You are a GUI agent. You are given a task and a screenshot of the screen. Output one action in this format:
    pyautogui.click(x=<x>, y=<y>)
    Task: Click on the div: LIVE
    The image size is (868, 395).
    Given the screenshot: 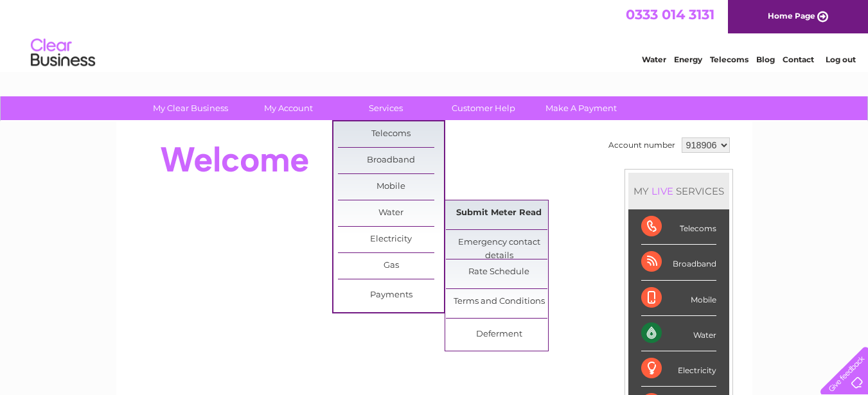 What is the action you would take?
    pyautogui.click(x=662, y=191)
    